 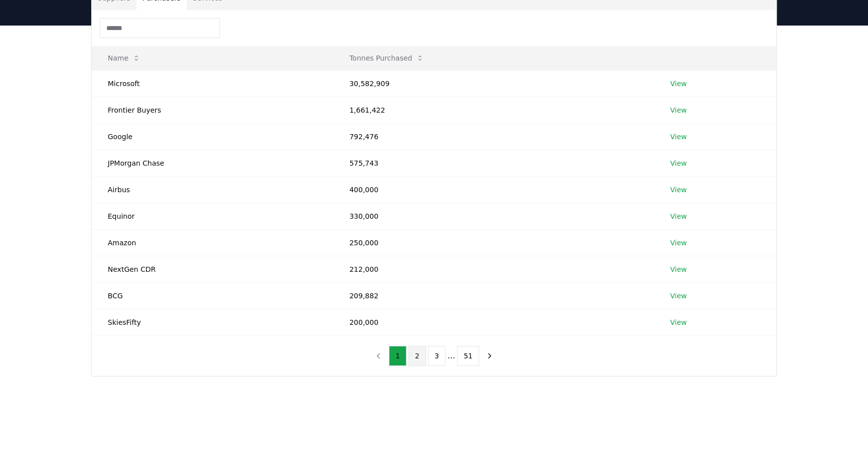 I want to click on td: 330,000, so click(x=494, y=216).